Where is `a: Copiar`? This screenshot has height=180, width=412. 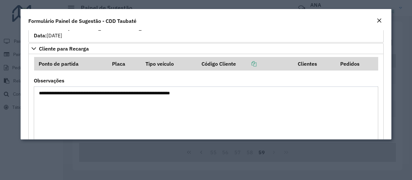 a: Copiar is located at coordinates (246, 64).